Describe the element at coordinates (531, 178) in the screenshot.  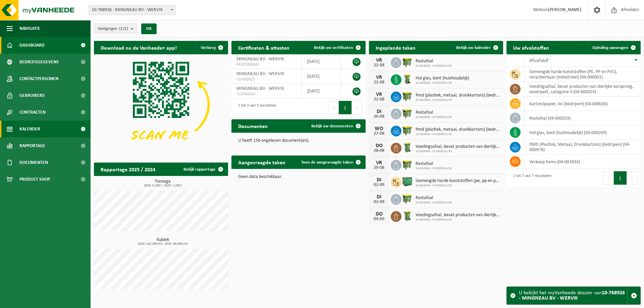
I see `div: 1 tot 7 van 7 resultaten` at that location.